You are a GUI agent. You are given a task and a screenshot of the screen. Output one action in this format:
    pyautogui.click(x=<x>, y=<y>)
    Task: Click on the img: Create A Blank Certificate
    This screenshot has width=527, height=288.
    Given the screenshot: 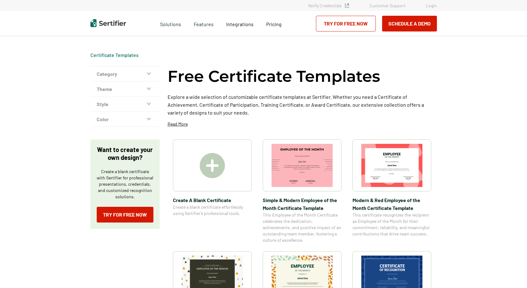 What is the action you would take?
    pyautogui.click(x=212, y=166)
    